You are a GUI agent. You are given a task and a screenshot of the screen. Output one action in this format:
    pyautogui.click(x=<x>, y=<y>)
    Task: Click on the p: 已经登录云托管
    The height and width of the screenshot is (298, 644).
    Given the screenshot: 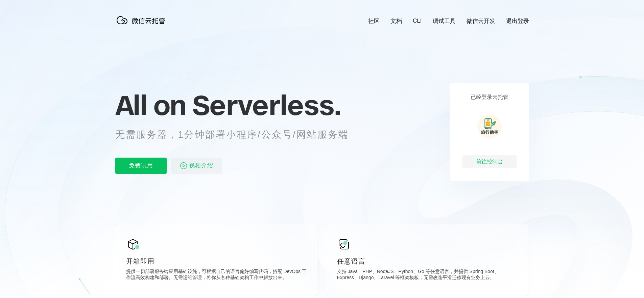 What is the action you would take?
    pyautogui.click(x=489, y=97)
    